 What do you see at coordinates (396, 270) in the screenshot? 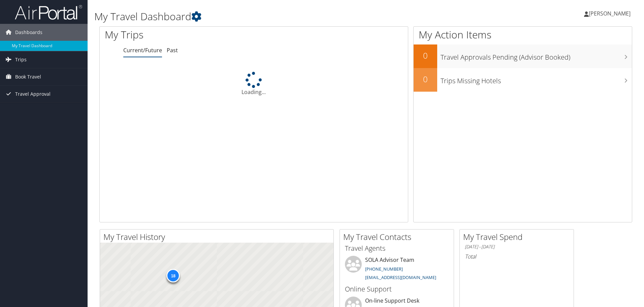
I see `li: SOLA Advisor Team` at bounding box center [396, 270].